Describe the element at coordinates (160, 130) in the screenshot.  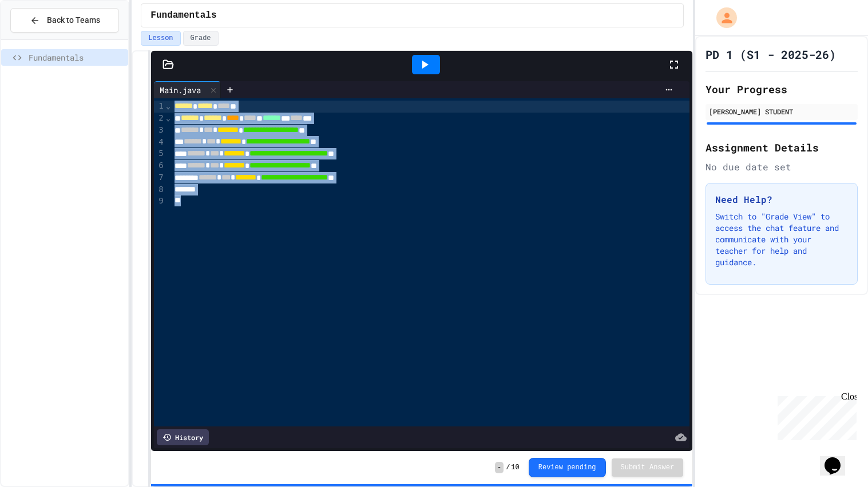
I see `div: 3` at that location.